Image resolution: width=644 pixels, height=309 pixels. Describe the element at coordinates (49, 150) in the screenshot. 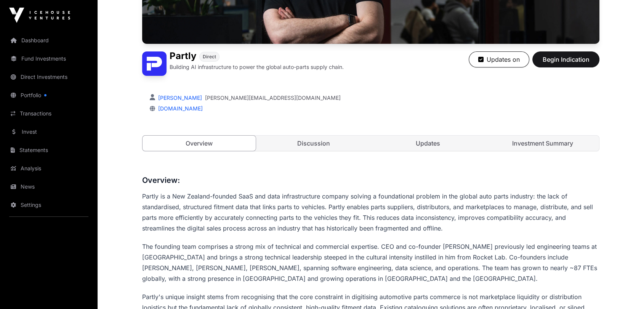

I see `a: Statements` at that location.